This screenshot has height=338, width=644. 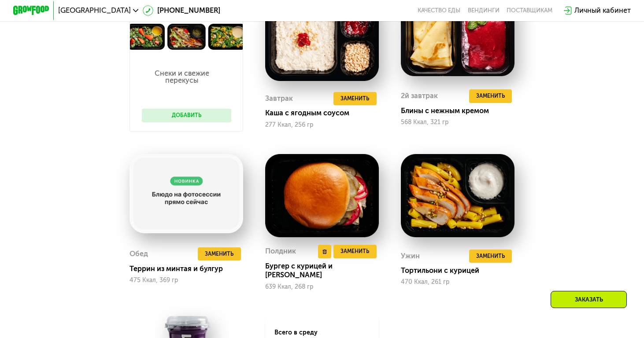 I want to click on div: Блины с нежным кремом, so click(x=461, y=111).